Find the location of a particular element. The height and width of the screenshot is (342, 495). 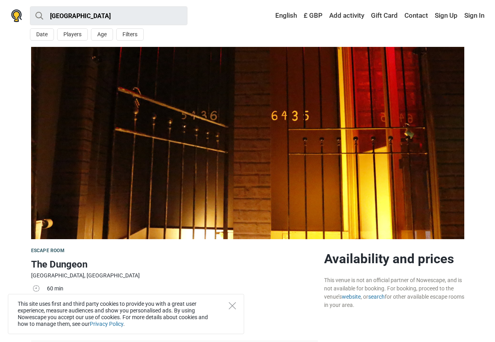

button: Age is located at coordinates (102, 34).